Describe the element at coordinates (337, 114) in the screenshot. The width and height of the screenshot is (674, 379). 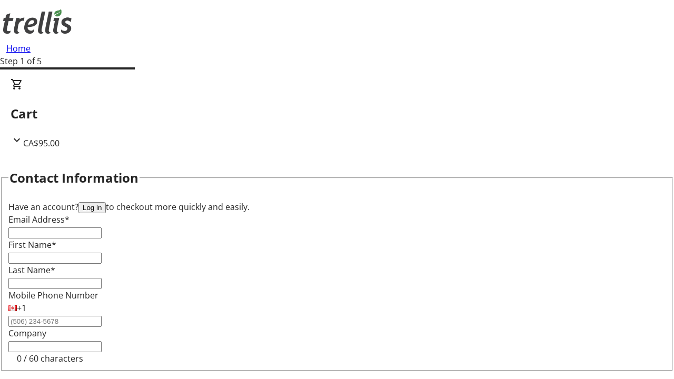
I see `h2: Cart` at that location.